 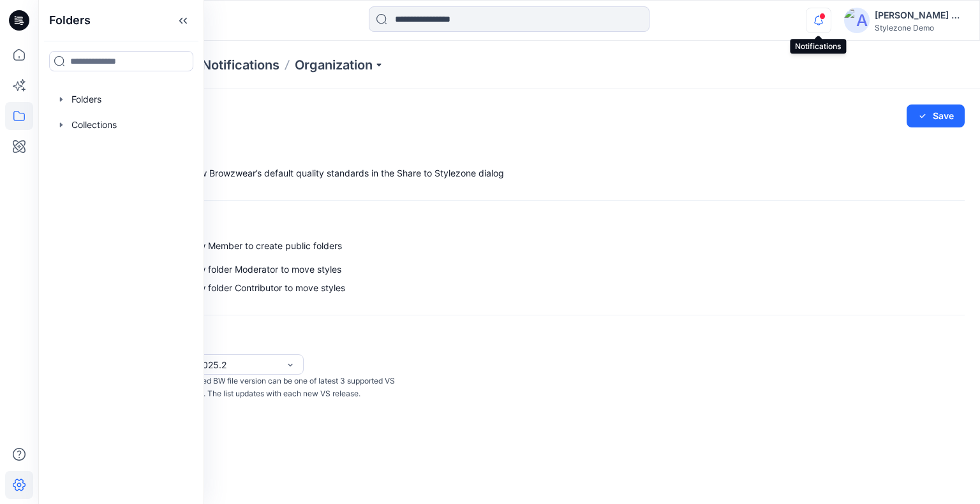 I want to click on span: Allow folder Moderator to move styles, so click(x=262, y=269).